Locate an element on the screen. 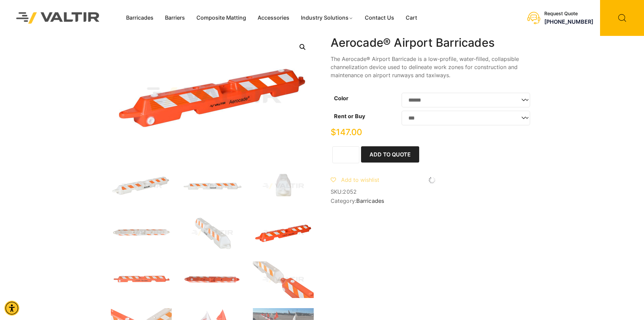  span: 2052 is located at coordinates (350, 192).